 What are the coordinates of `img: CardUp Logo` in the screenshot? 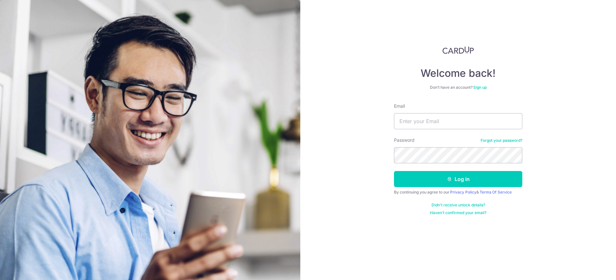 It's located at (458, 50).